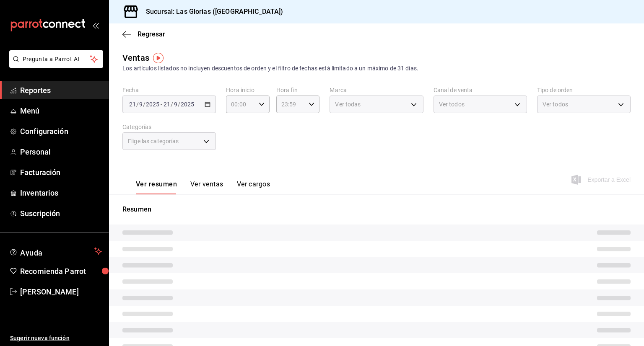  I want to click on span: Ver todas, so click(348, 104).